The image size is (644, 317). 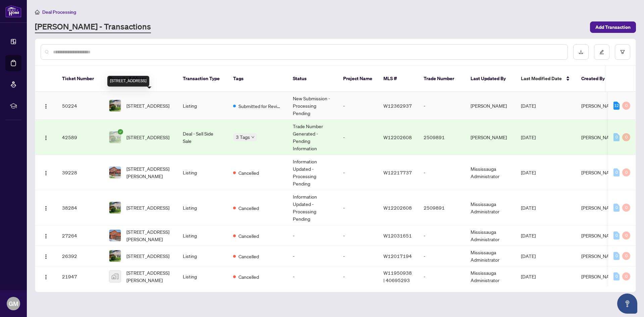 I want to click on th: Trade Number, so click(x=441, y=79).